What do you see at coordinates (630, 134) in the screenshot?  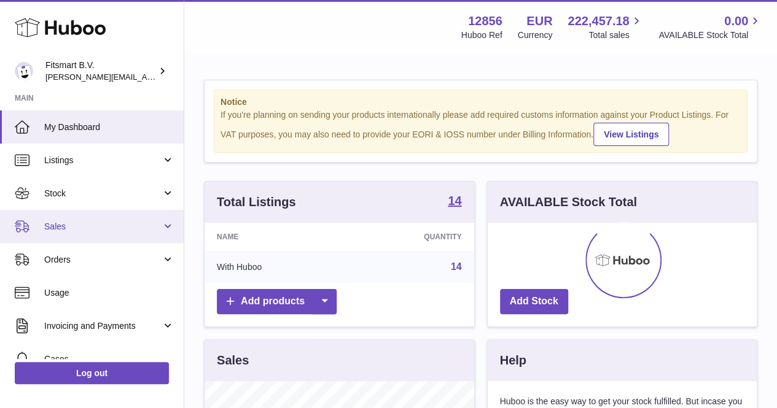 I see `a: View Listings` at bounding box center [630, 134].